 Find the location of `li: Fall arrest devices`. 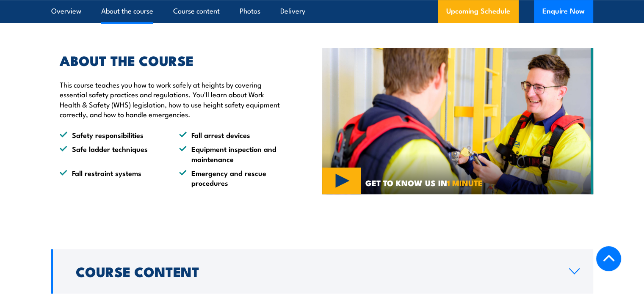

li: Fall arrest devices is located at coordinates (231, 134).